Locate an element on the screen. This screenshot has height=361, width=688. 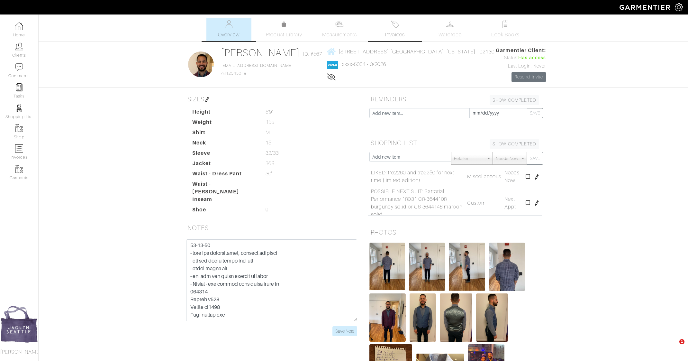
img: 2o7habCyZBQGoHVHZrZYeyPi is located at coordinates (427, 266).